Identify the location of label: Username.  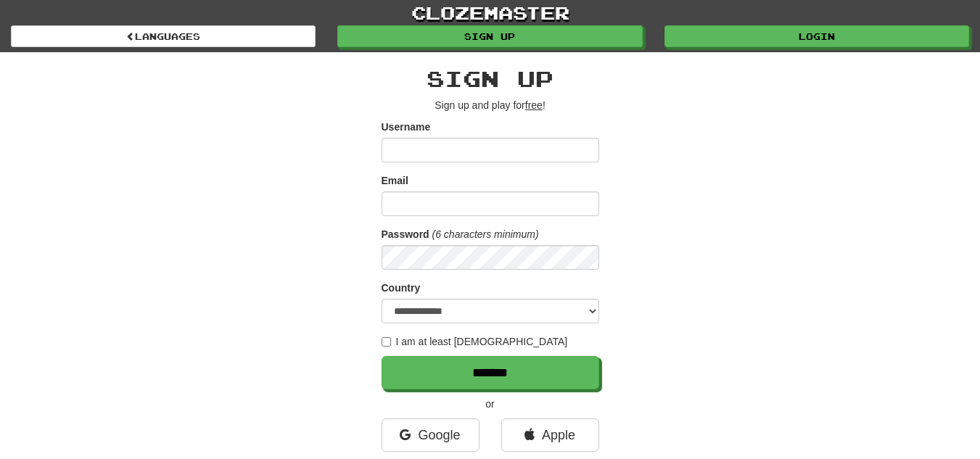
(406, 127).